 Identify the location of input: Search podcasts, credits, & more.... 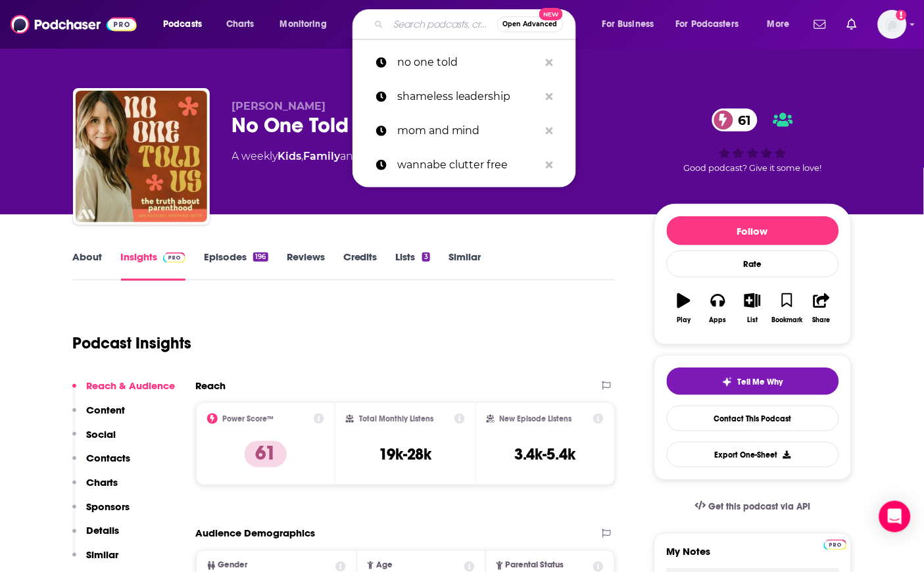
(442, 25).